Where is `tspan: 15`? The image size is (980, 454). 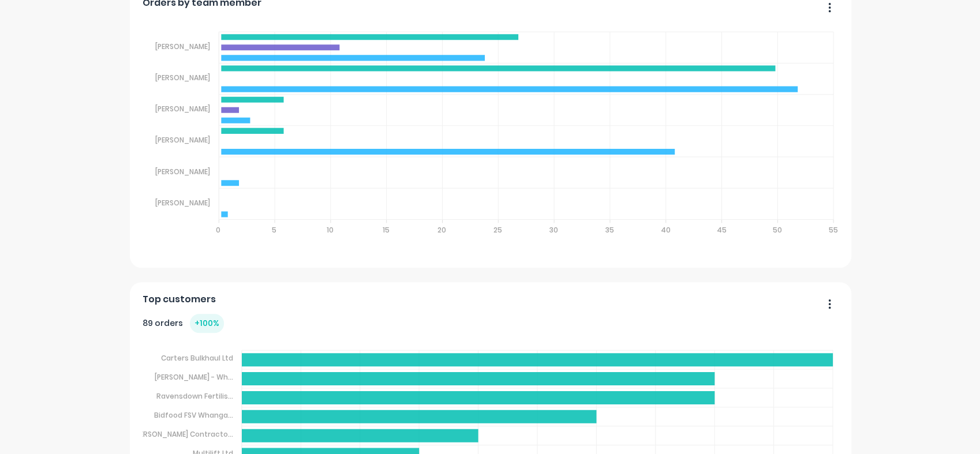
tspan: 15 is located at coordinates (386, 229).